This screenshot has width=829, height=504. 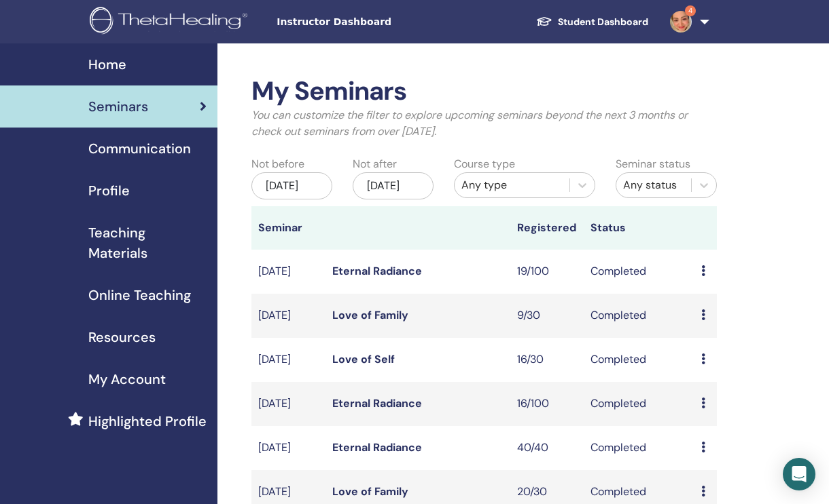 What do you see at coordinates (547, 359) in the screenshot?
I see `td: 16/30` at bounding box center [547, 359].